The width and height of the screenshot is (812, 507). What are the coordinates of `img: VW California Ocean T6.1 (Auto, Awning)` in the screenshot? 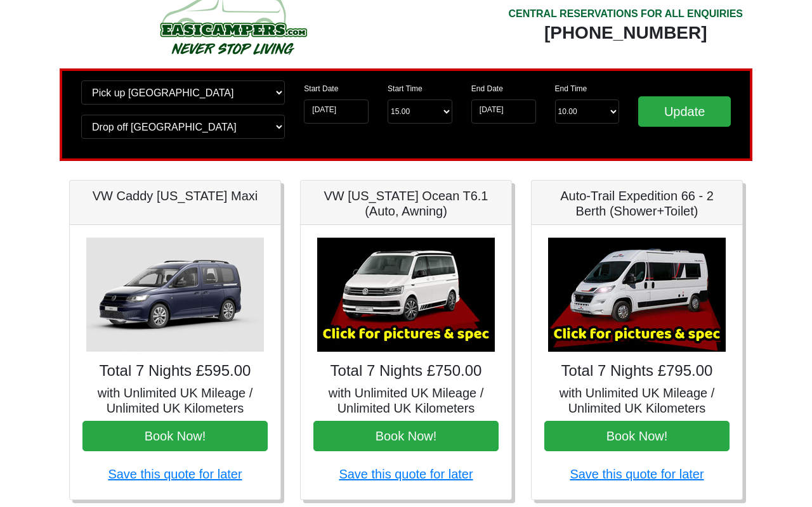 It's located at (406, 294).